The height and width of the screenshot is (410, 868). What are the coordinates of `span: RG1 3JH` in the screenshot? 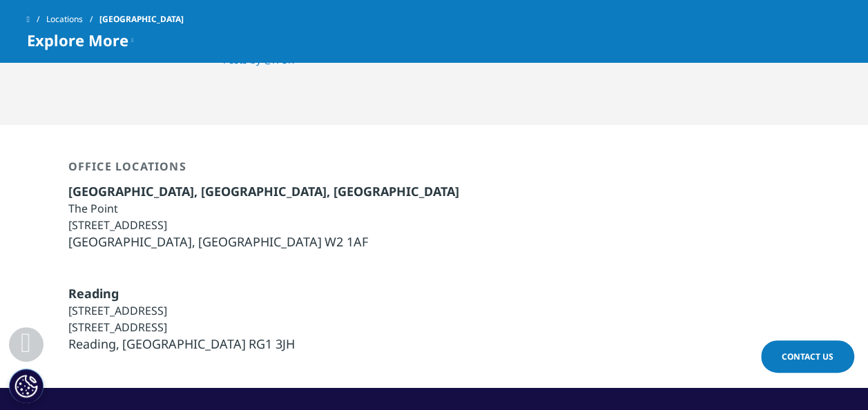 It's located at (271, 344).